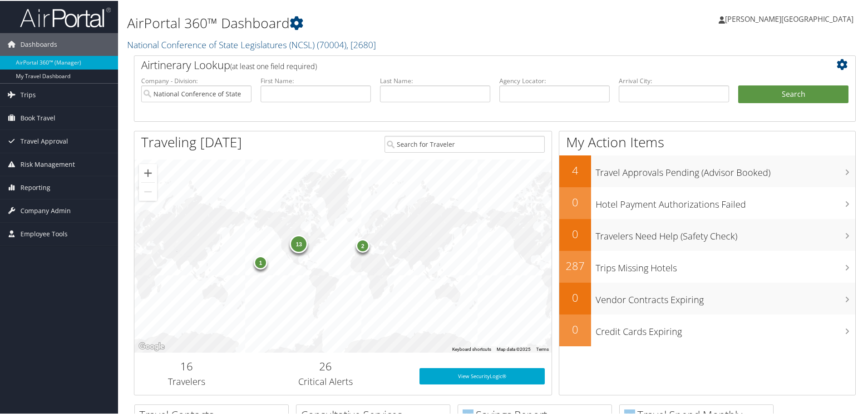 The height and width of the screenshot is (414, 868). Describe the element at coordinates (793, 93) in the screenshot. I see `button: Search` at that location.